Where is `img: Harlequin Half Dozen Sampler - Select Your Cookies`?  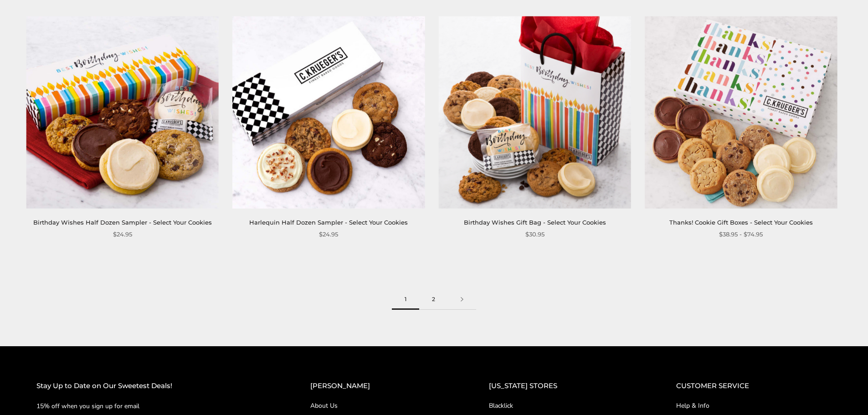
img: Harlequin Half Dozen Sampler - Select Your Cookies is located at coordinates (329, 112).